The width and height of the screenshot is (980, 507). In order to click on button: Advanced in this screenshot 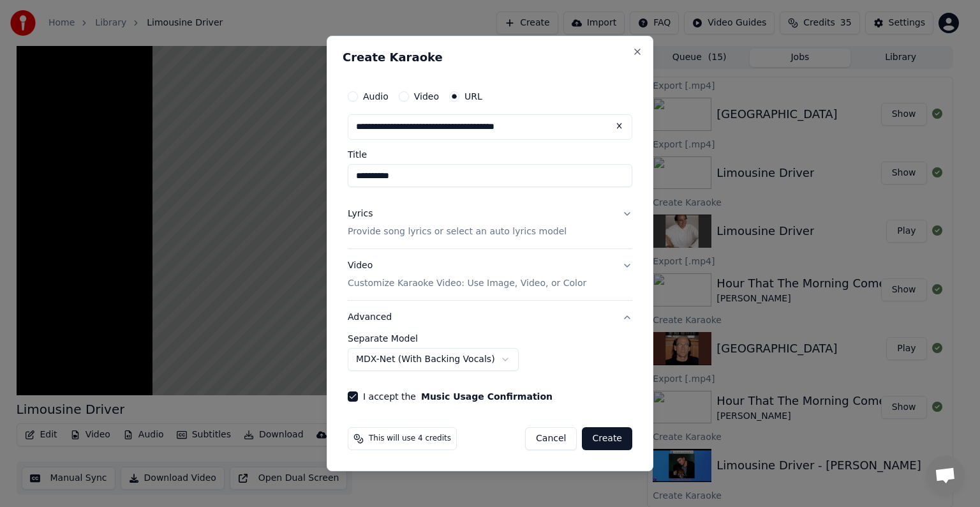, I will do `click(490, 317)`.